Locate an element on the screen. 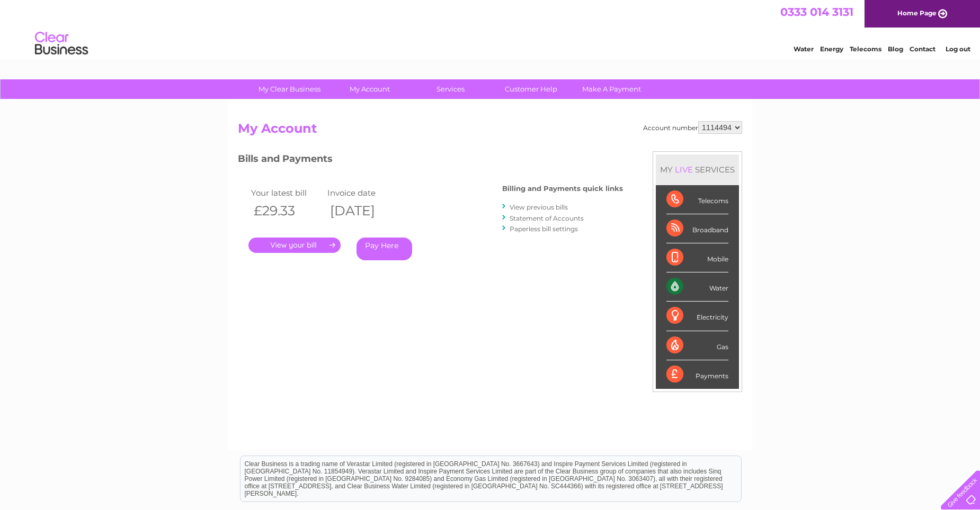 The image size is (980, 510). a: My Account is located at coordinates (369, 89).